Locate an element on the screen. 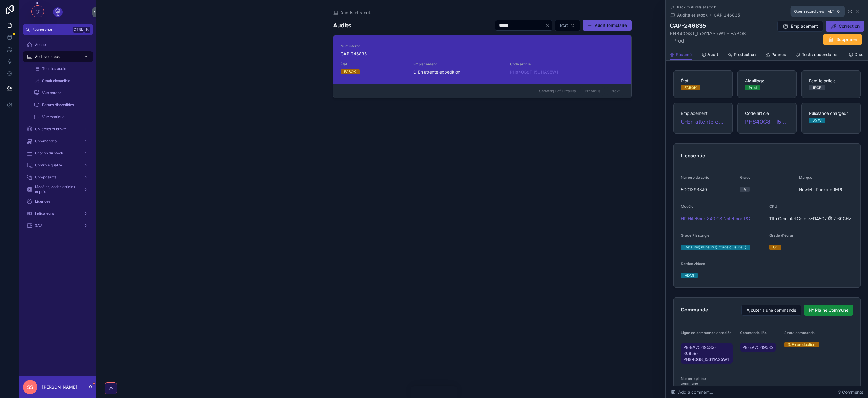  span: Alt is located at coordinates (831, 11).